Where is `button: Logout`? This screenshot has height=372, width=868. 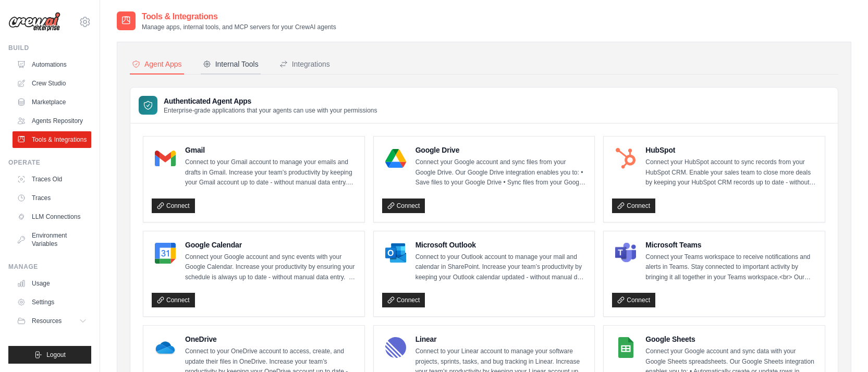 button: Logout is located at coordinates (49, 355).